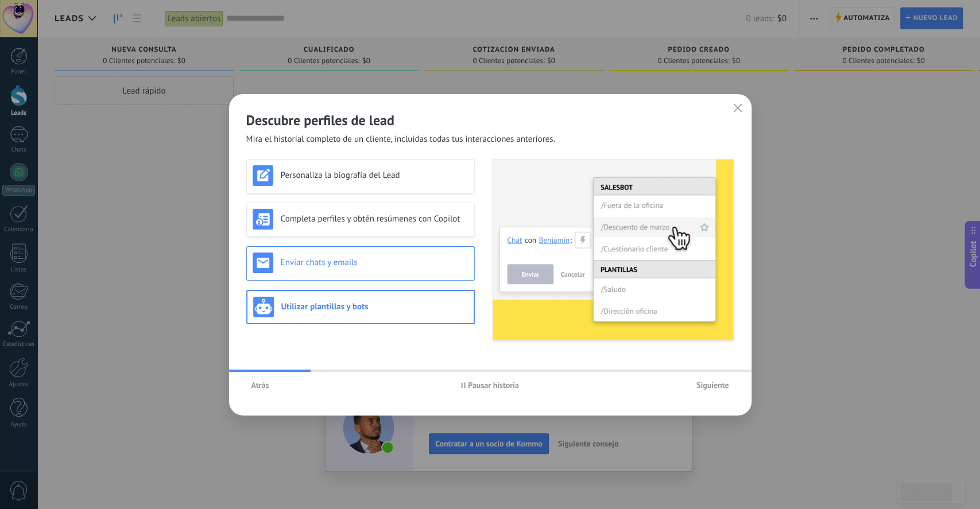 The image size is (980, 509). What do you see at coordinates (490, 385) in the screenshot?
I see `button: Pausar historia` at bounding box center [490, 385].